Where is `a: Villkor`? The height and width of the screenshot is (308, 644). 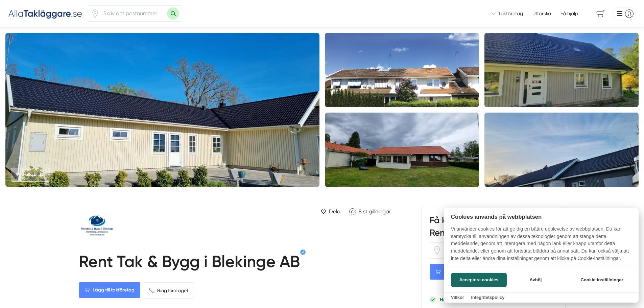
a: Villkor is located at coordinates (458, 297).